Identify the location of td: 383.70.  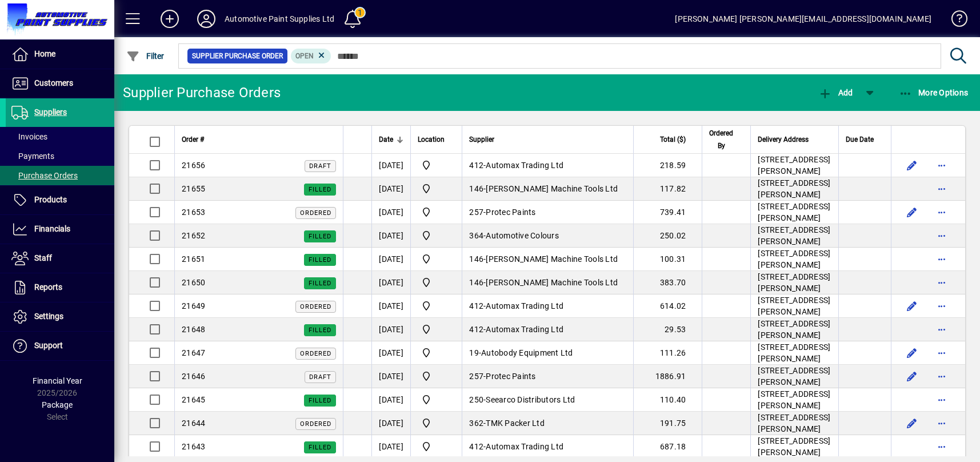
(667, 282).